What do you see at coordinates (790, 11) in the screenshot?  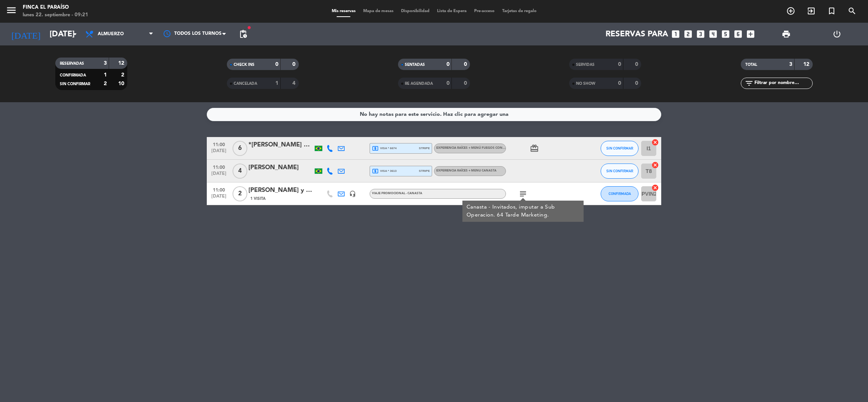 I see `i: add_circle_outline` at bounding box center [790, 11].